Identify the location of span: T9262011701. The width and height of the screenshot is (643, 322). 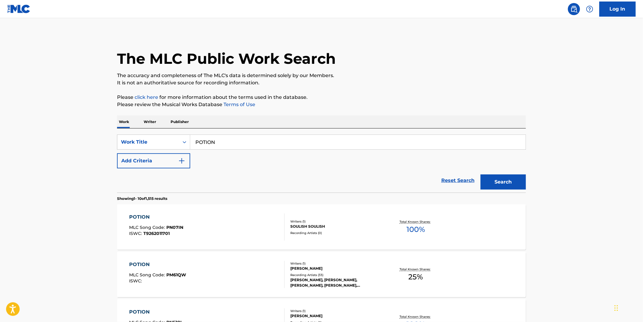
(157, 233).